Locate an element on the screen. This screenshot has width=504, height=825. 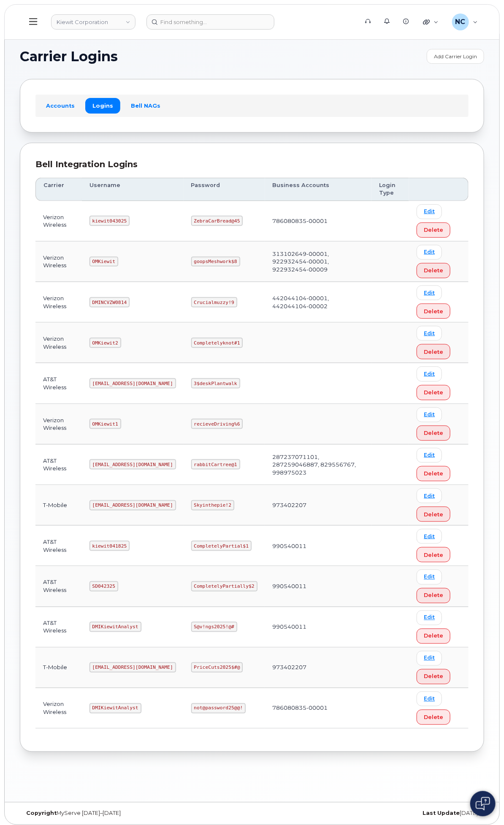
td: 442044104-00001, 442044104-00002 is located at coordinates (318, 302).